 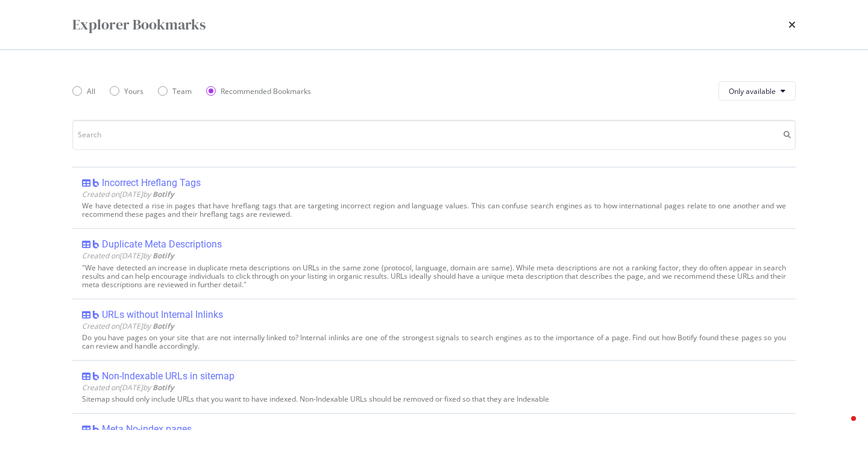 I want to click on div: Non-Indexable URLs in sitemap, so click(x=168, y=376).